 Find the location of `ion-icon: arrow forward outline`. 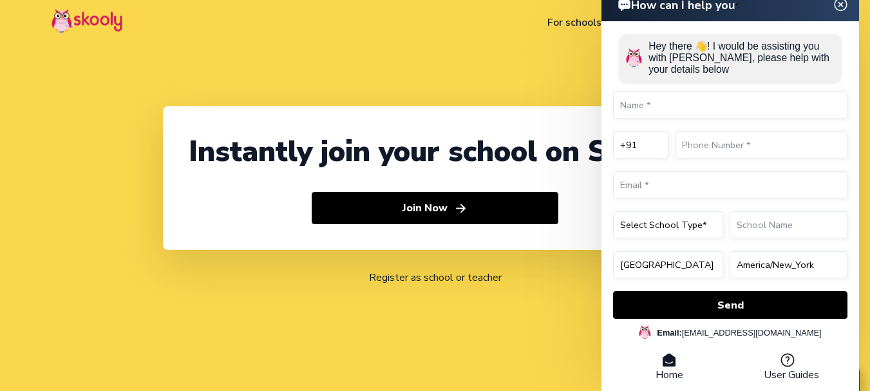

ion-icon: arrow forward outline is located at coordinates (461, 208).